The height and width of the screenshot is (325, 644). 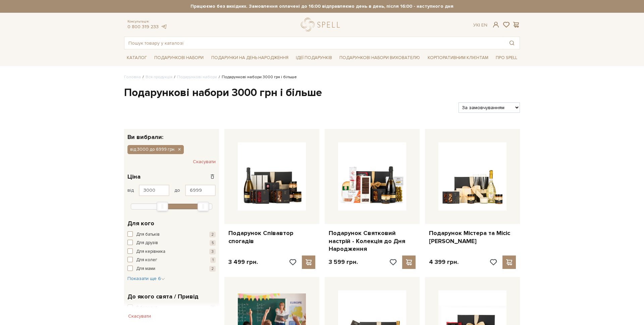 I want to click on a: Подарунок Співавтор спогадів, so click(x=272, y=237).